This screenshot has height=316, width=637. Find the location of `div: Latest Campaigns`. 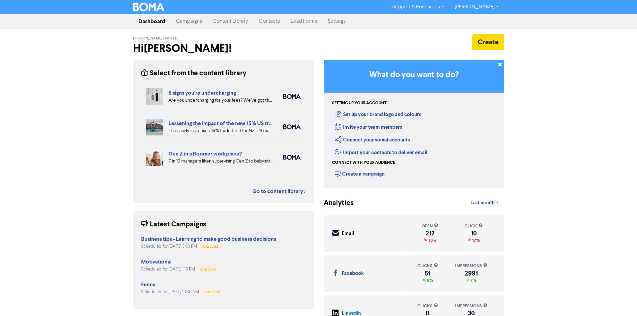

div: Latest Campaigns is located at coordinates (174, 224).